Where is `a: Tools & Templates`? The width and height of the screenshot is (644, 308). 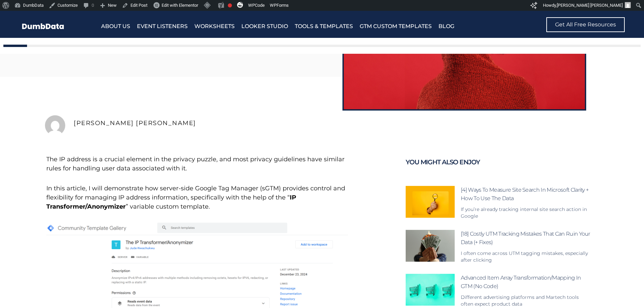
a: Tools & Templates is located at coordinates (324, 27).